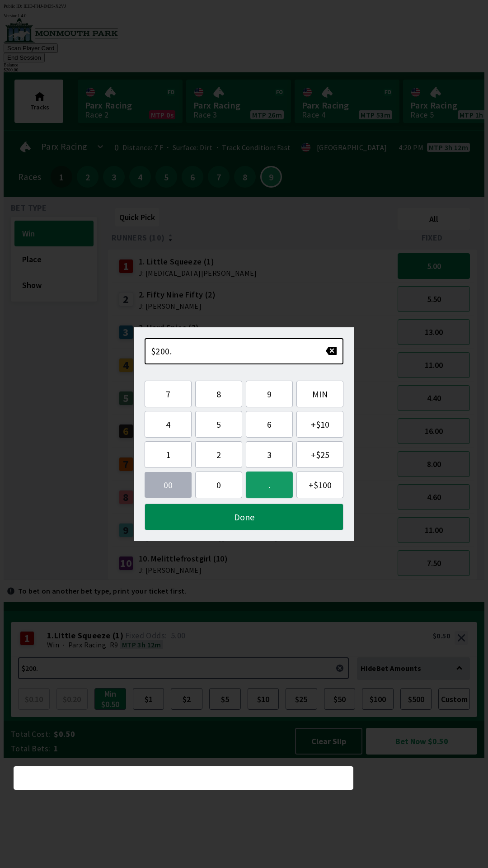 The image size is (488, 868). I want to click on button: +$10, so click(320, 424).